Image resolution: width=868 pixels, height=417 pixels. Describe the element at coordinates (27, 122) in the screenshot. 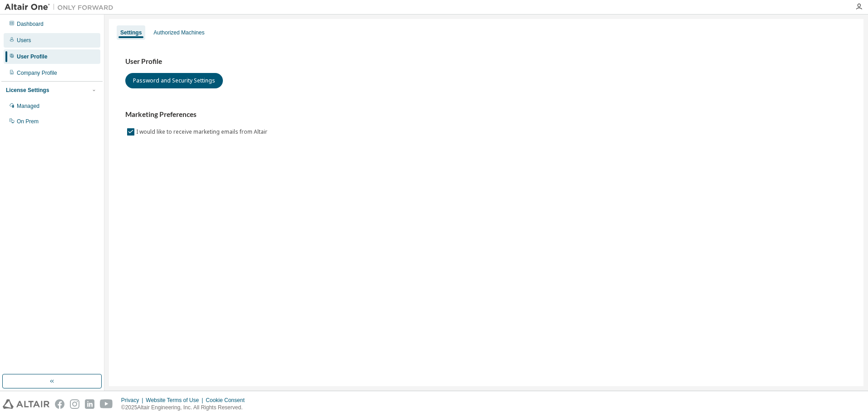

I see `div: On Prem` at that location.